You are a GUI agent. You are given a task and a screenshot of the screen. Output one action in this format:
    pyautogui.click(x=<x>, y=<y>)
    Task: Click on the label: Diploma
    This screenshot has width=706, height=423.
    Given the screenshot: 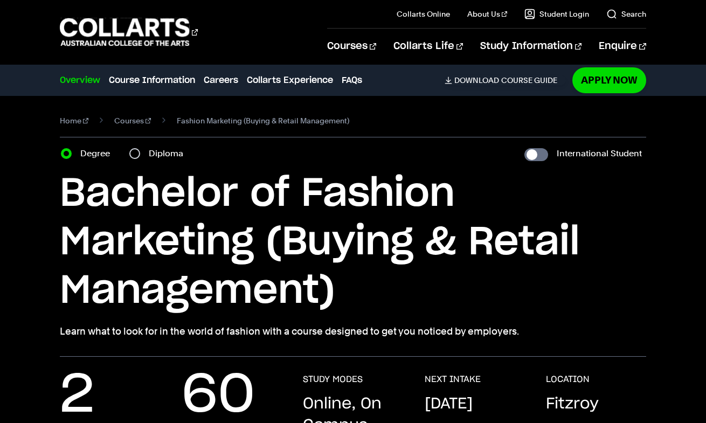 What is the action you would take?
    pyautogui.click(x=169, y=154)
    